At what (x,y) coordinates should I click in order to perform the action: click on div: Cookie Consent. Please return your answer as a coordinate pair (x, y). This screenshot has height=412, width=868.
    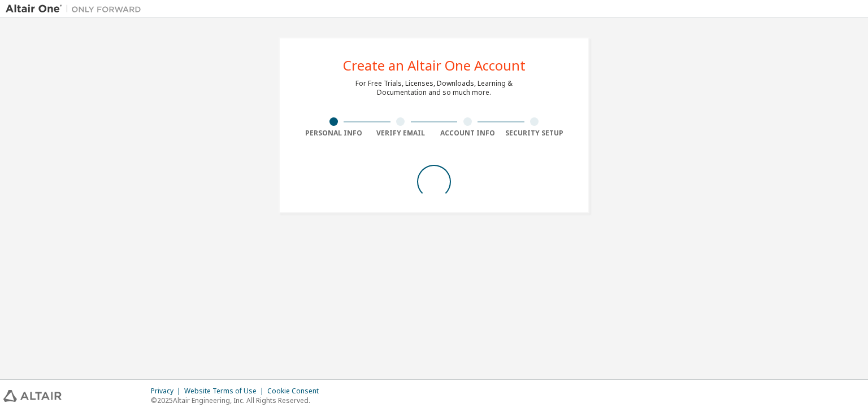
    Looking at the image, I should click on (296, 392).